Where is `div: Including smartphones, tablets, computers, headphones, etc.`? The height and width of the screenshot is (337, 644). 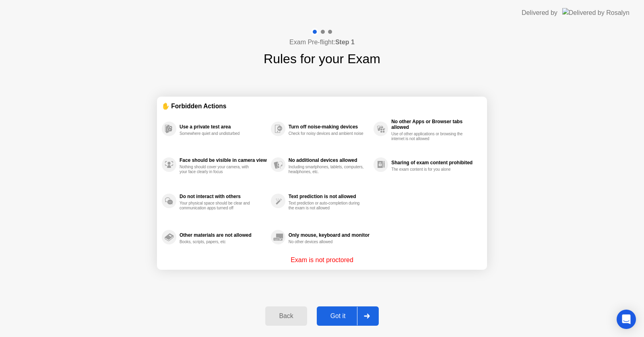 div: Including smartphones, tablets, computers, headphones, etc. is located at coordinates (327, 170).